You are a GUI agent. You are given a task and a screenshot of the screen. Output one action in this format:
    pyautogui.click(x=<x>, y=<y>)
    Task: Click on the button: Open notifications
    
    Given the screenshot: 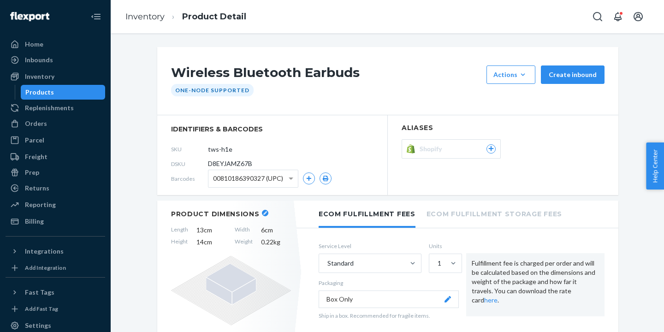 What is the action you would take?
    pyautogui.click(x=618, y=17)
    